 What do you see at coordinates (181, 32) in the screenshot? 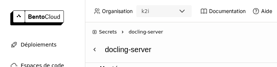
I see `nav: Breadcrumbs navigation` at bounding box center [181, 32].